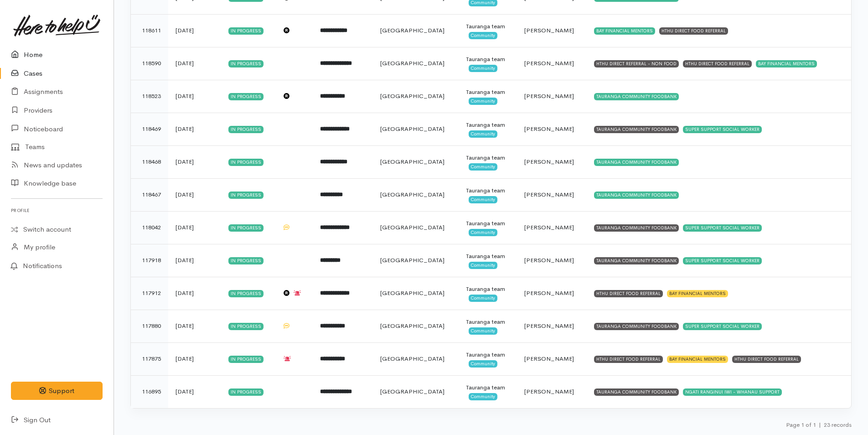 This screenshot has height=435, width=868. What do you see at coordinates (149, 326) in the screenshot?
I see `td: 117880` at bounding box center [149, 326].